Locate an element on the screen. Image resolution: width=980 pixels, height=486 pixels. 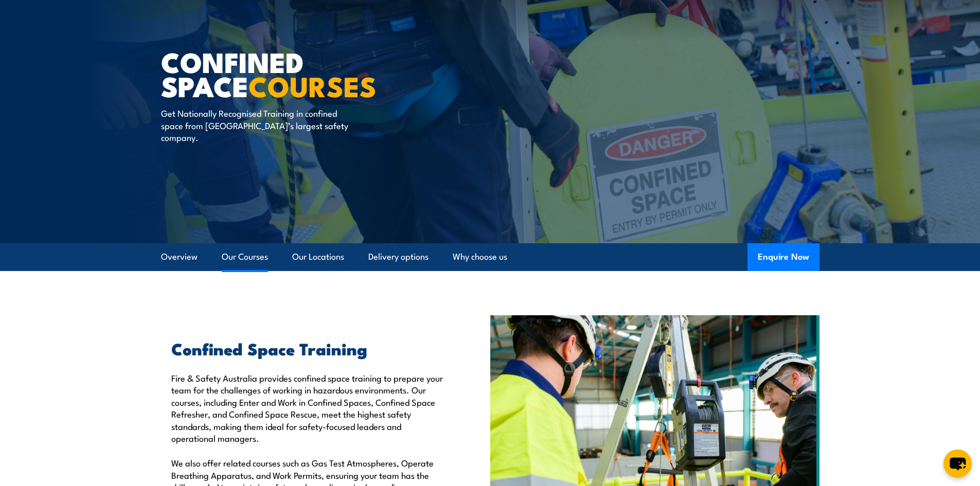
a: Overview is located at coordinates (179, 257).